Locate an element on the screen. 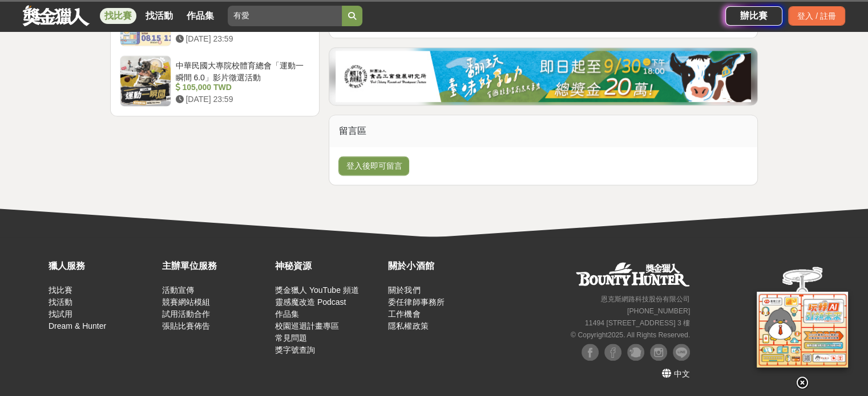 Image resolution: width=868 pixels, height=396 pixels. img: Instagram is located at coordinates (659, 352).